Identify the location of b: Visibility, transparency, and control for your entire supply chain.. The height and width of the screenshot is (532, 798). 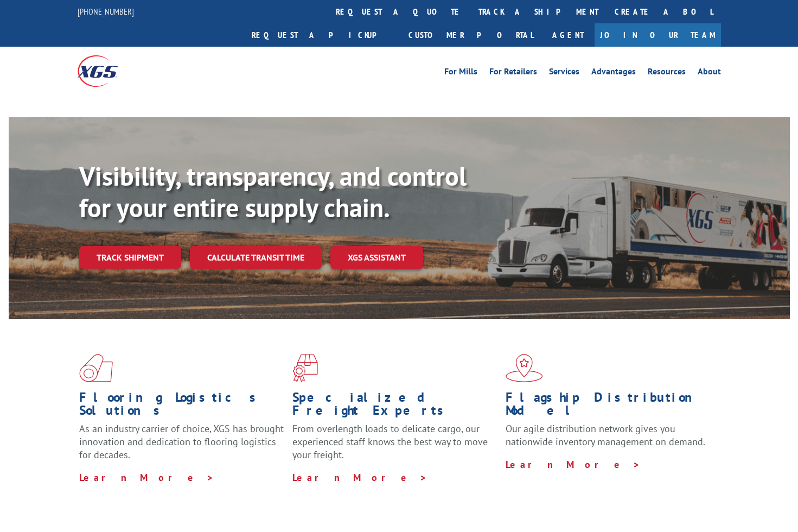
(273, 191).